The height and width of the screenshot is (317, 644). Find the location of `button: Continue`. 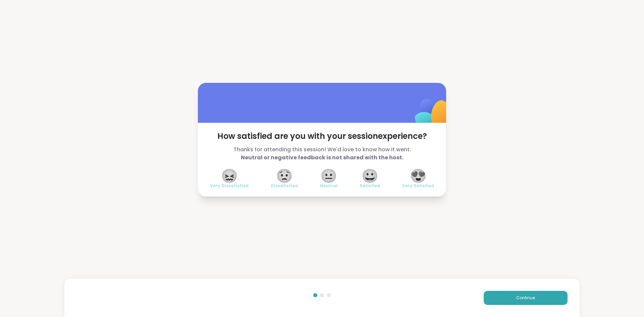

button: Continue is located at coordinates (526, 298).